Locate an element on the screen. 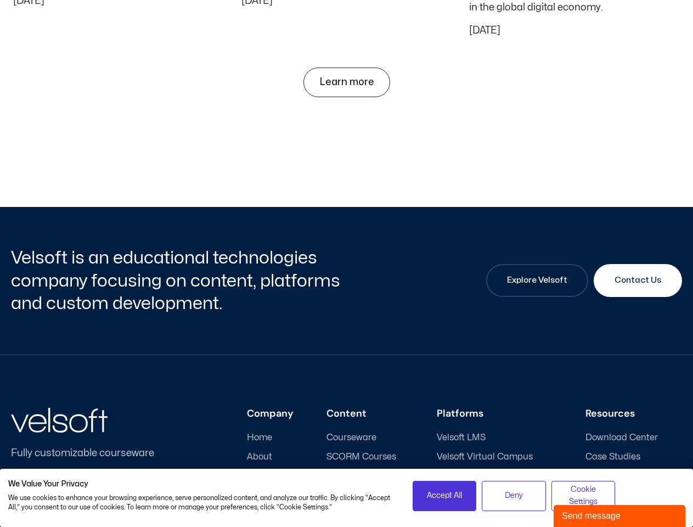 Image resolution: width=693 pixels, height=527 pixels. h3: Resources is located at coordinates (633, 414).